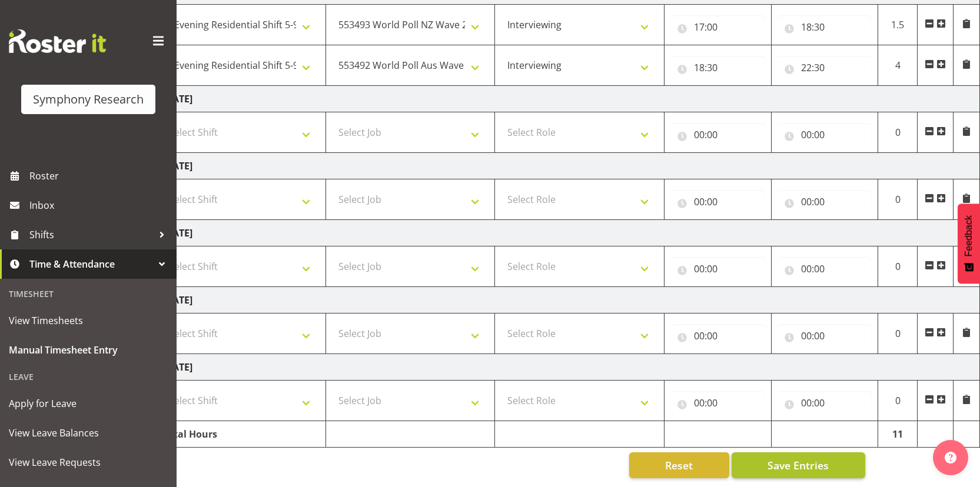 The height and width of the screenshot is (487, 980). Describe the element at coordinates (88, 404) in the screenshot. I see `a: Apply for Leave` at that location.